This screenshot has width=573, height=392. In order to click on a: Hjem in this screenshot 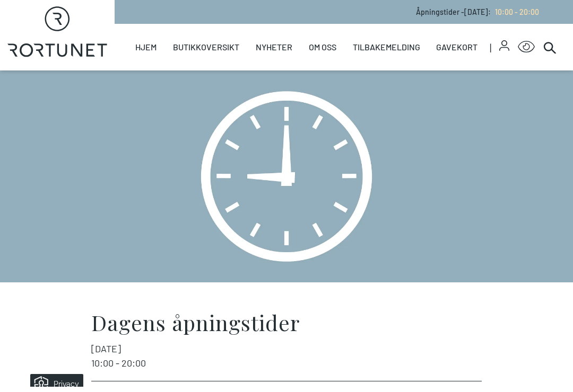, I will do `click(146, 47)`.